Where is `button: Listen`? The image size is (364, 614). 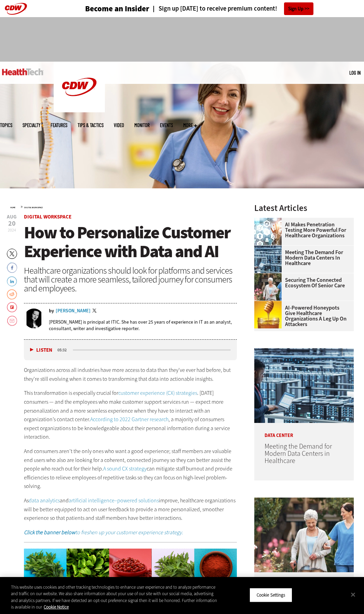 button: Listen is located at coordinates (41, 350).